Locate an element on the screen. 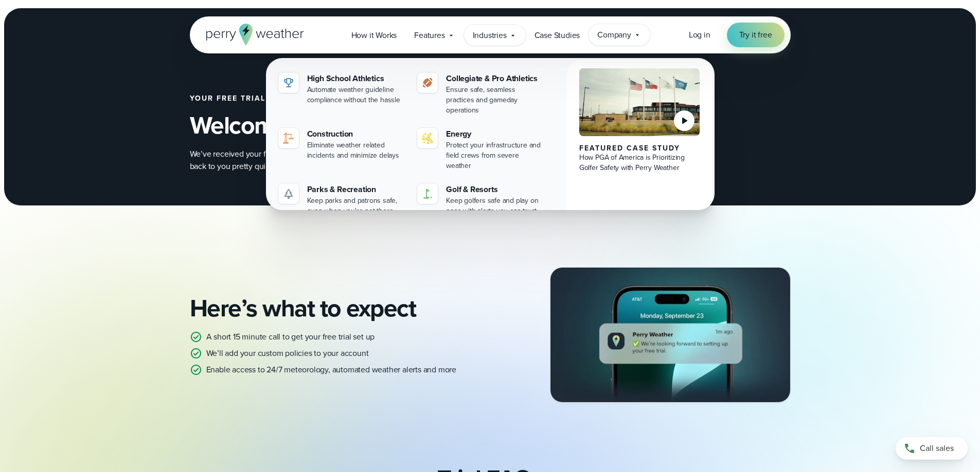  div: Collegiate & Pro Athletics is located at coordinates (495, 78).